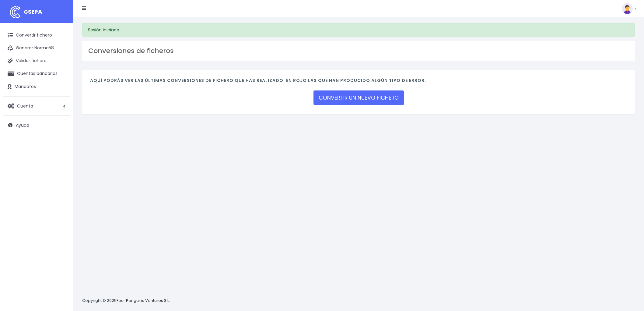 The image size is (644, 311). I want to click on span: CSEPA, so click(33, 12).